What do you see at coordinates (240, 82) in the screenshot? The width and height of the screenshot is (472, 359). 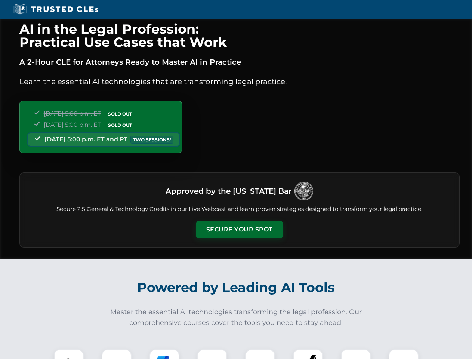 I see `p: Learn the essential AI technologies that are transforming legal practice.` at bounding box center [240, 82].